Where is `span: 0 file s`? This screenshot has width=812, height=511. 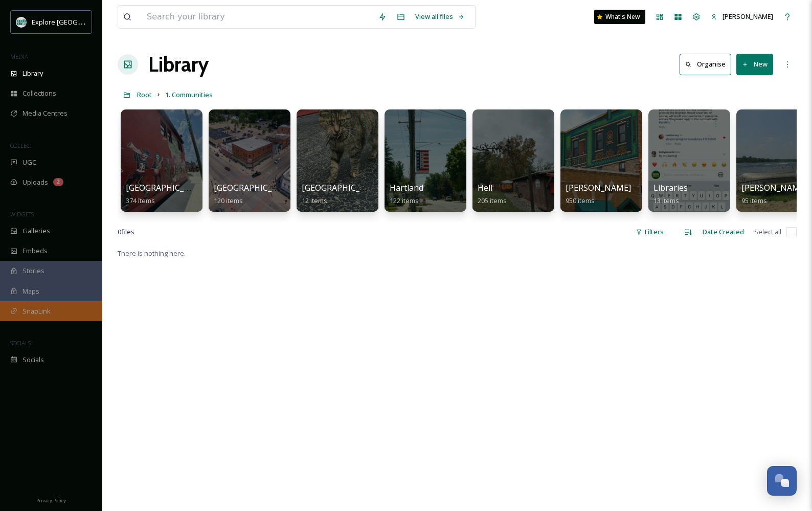 span: 0 file s is located at coordinates (126, 231).